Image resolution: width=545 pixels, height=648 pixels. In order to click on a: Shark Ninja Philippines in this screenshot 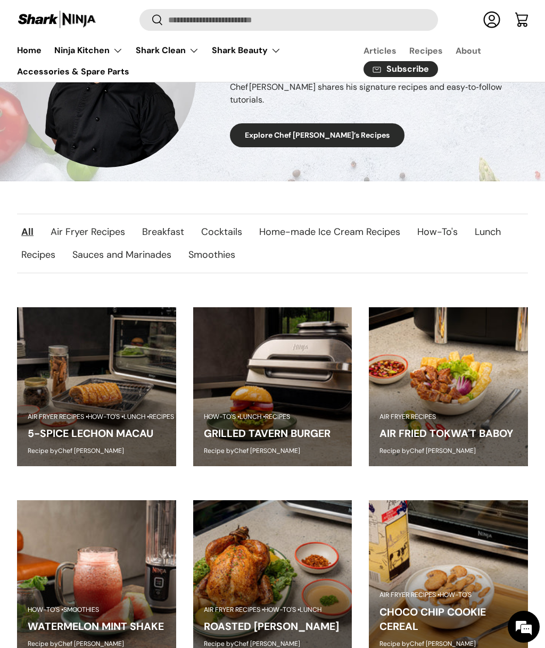, I will do `click(57, 20)`.